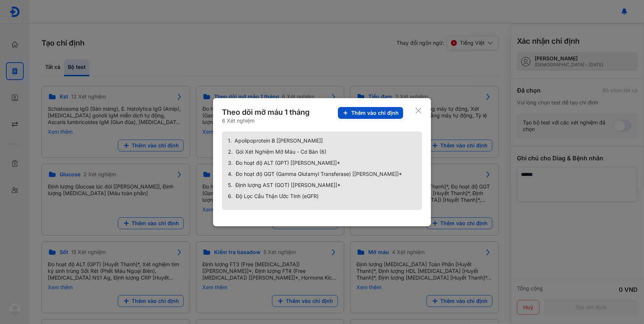 This screenshot has width=644, height=324. Describe the element at coordinates (375, 113) in the screenshot. I see `span: Thêm vào chỉ định` at that location.